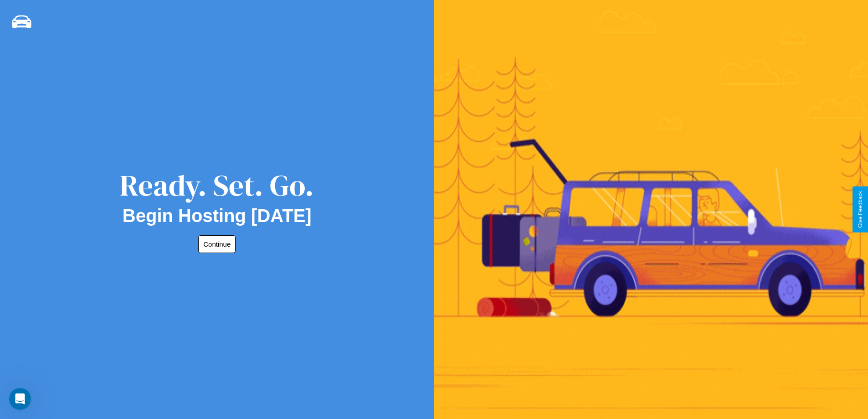 This screenshot has width=868, height=419. I want to click on button: Continue, so click(217, 244).